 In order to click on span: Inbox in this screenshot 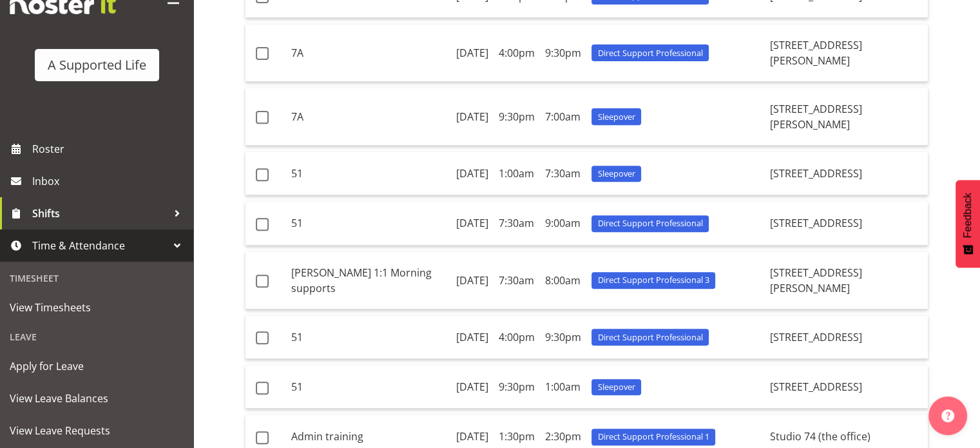, I will do `click(109, 181)`.